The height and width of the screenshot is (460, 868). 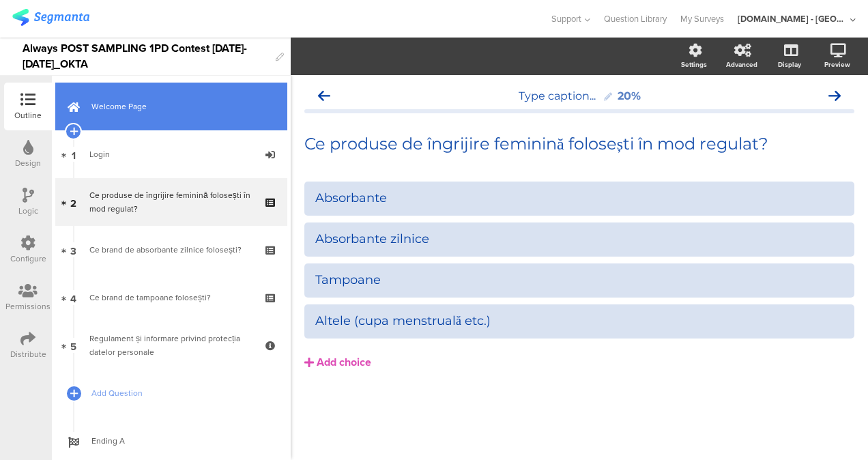 What do you see at coordinates (28, 211) in the screenshot?
I see `div: Logic` at bounding box center [28, 211].